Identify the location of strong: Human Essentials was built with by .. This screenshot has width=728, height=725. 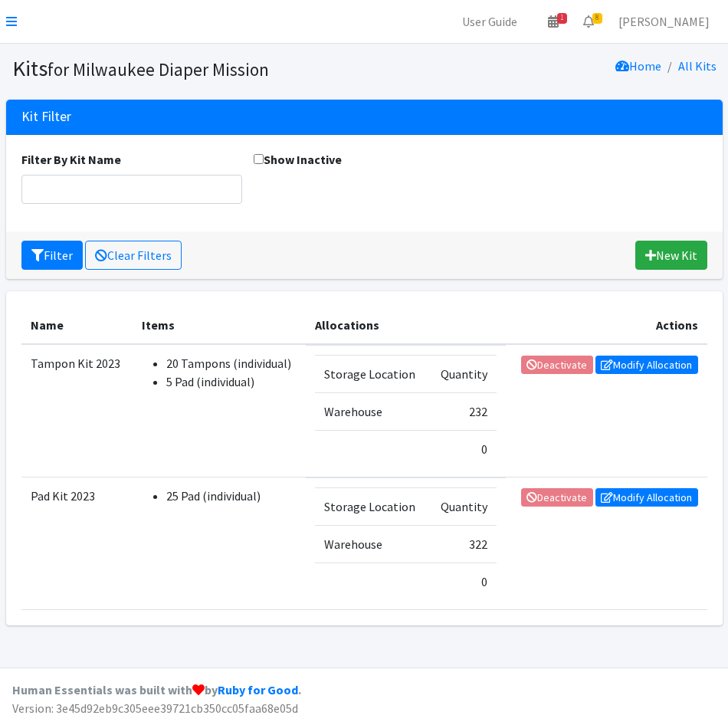
(156, 690).